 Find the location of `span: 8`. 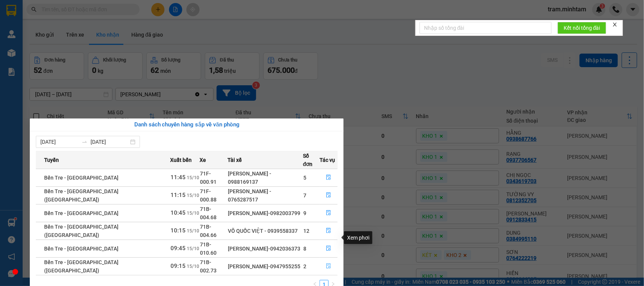

span: 8 is located at coordinates (305, 248).